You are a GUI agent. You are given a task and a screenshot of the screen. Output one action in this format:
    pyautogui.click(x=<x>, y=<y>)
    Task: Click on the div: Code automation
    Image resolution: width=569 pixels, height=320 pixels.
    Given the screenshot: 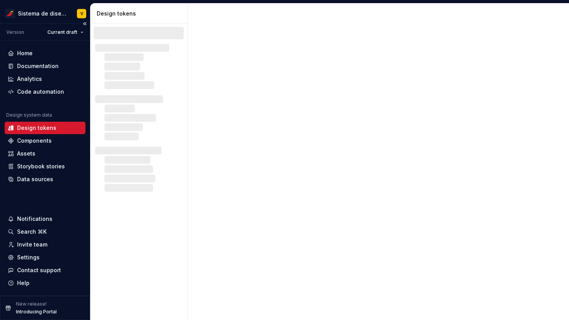 What is the action you would take?
    pyautogui.click(x=40, y=92)
    